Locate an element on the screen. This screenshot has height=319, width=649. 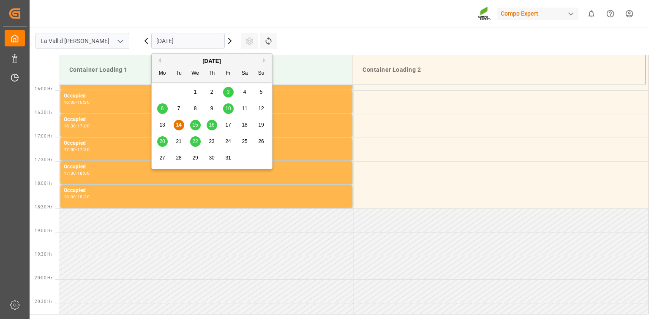
div: Choose Wednesday, October 8th, 2025 is located at coordinates (195, 109).